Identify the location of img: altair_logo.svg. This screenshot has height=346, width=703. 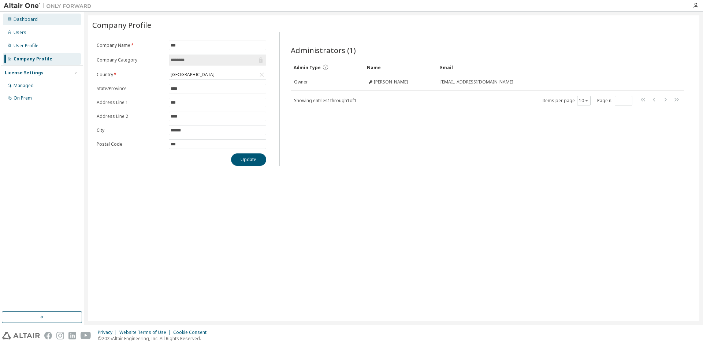
(21, 335).